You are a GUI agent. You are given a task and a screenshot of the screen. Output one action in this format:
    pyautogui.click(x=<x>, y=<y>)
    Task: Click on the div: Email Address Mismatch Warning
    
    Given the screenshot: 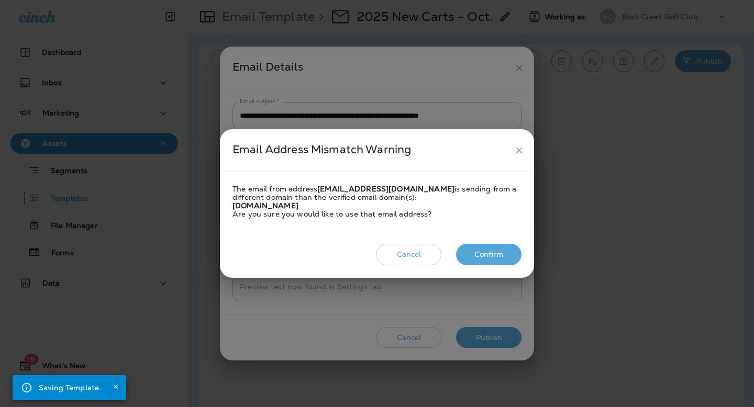 What is the action you would take?
    pyautogui.click(x=370, y=150)
    